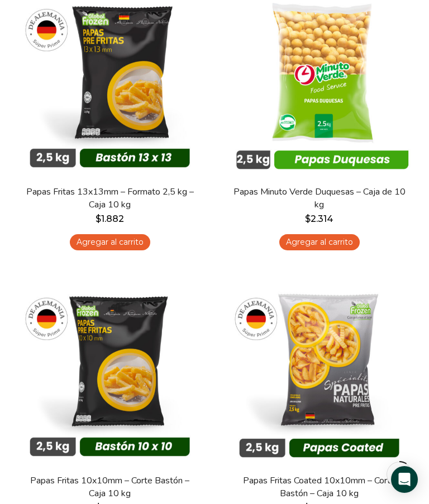 This screenshot has width=429, height=504. I want to click on a: Papas Minuto Verde Duquesas – Caja de 10 kg, so click(318, 199).